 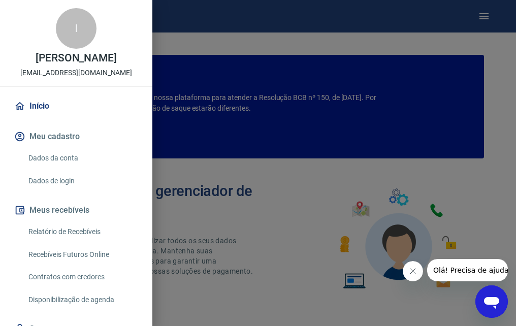 What do you see at coordinates (82, 158) in the screenshot?
I see `a: Dados da conta` at bounding box center [82, 158].